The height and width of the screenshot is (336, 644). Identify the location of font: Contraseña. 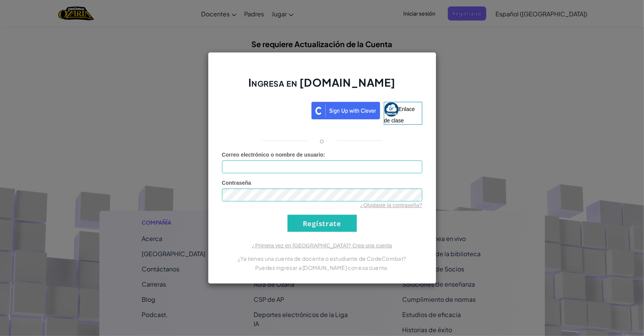
(236, 183).